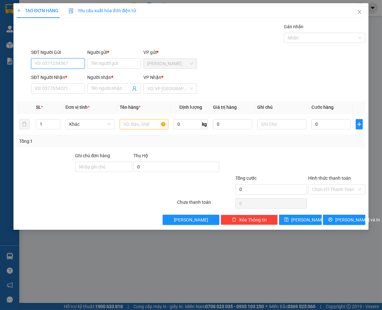 Image resolution: width=382 pixels, height=310 pixels. Describe the element at coordinates (246, 178) in the screenshot. I see `span: Tổng cước` at that location.